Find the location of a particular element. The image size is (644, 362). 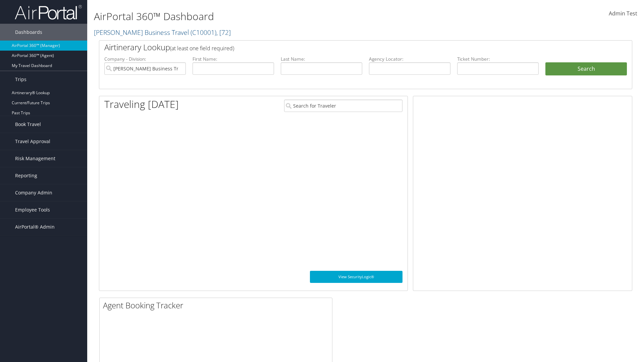

span: (at least one field required) is located at coordinates (202, 48).